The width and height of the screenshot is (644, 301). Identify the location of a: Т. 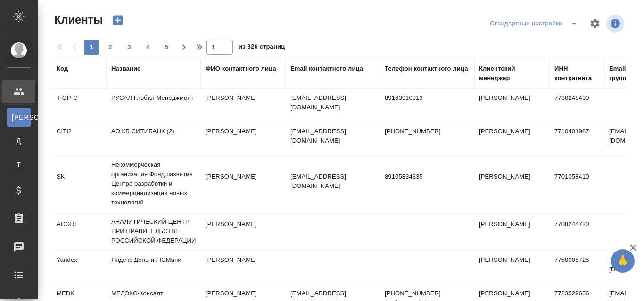
(19, 164).